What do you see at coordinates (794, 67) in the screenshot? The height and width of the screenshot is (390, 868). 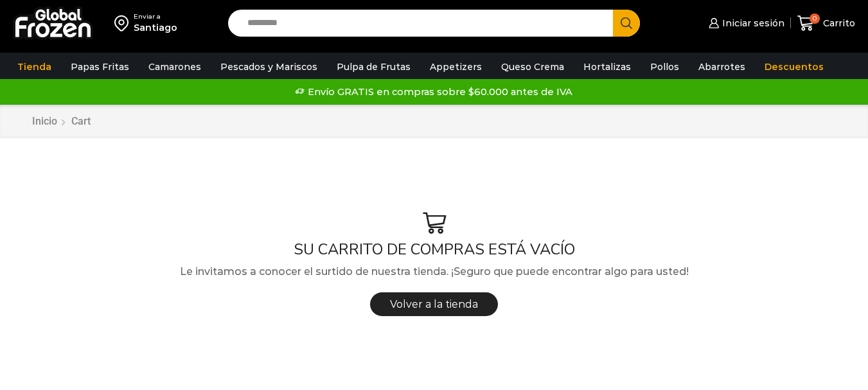 I see `a: Descuentos` at bounding box center [794, 67].